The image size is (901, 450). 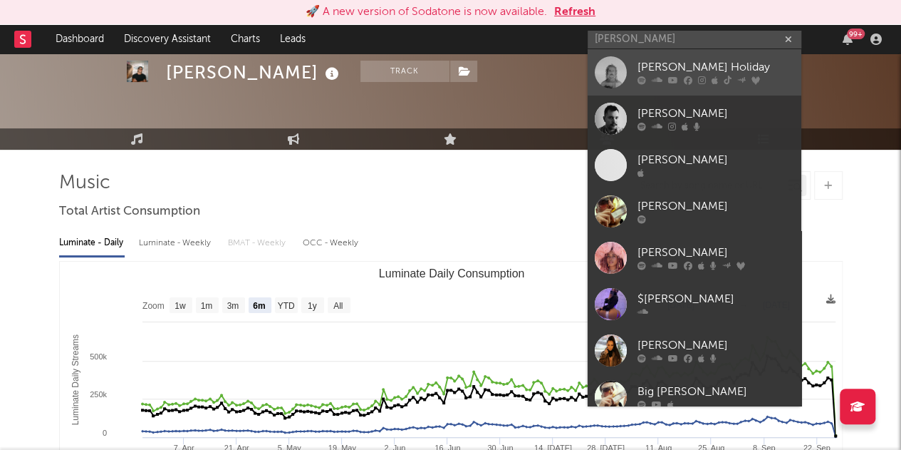 What do you see at coordinates (98, 356) in the screenshot?
I see `text: 500k` at bounding box center [98, 356].